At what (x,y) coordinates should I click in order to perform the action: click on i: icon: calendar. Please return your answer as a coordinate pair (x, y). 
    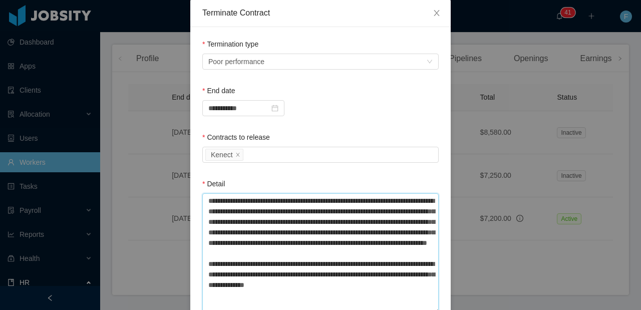
    Looking at the image, I should click on (275, 108).